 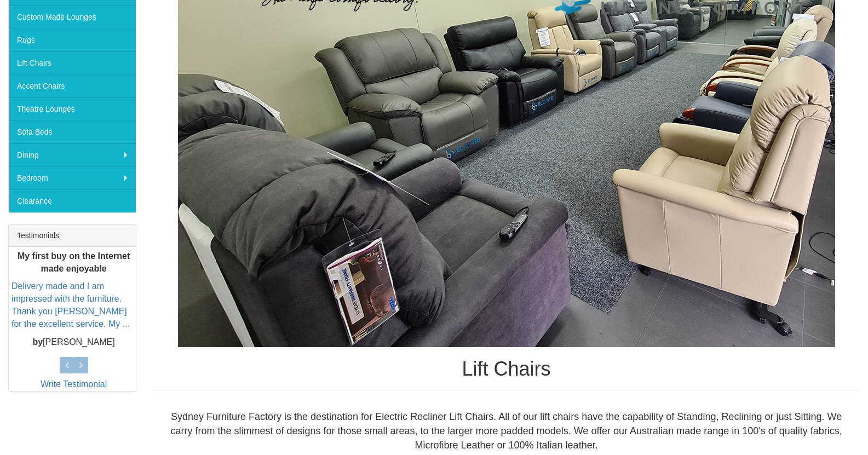 What do you see at coordinates (73, 384) in the screenshot?
I see `a: Write Testimonial` at bounding box center [73, 384].